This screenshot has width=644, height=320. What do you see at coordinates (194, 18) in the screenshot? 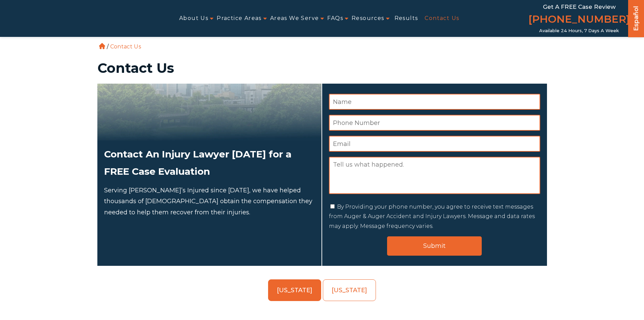
I see `a: About Us` at bounding box center [194, 18].